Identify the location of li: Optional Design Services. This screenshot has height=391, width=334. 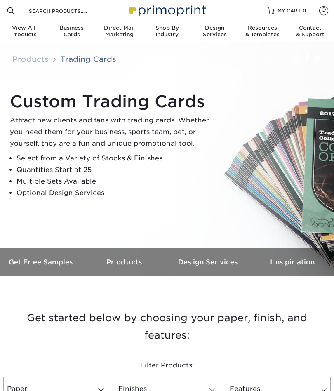
(116, 193).